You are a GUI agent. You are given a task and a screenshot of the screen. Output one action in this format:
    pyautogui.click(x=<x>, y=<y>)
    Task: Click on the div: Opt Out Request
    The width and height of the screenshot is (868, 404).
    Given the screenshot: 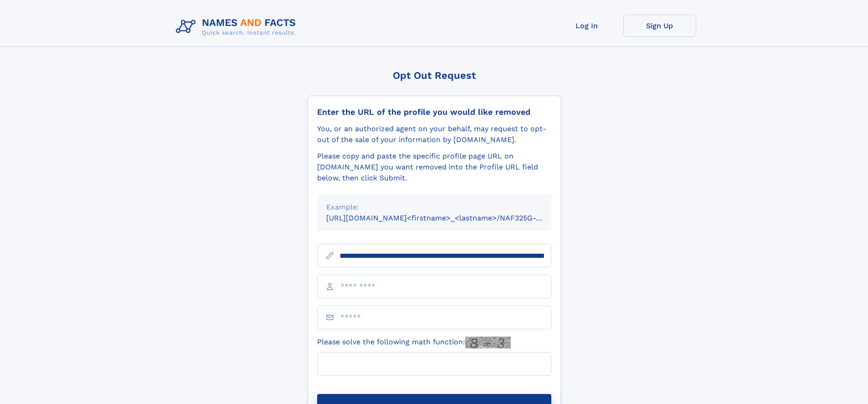 What is the action you would take?
    pyautogui.click(x=434, y=75)
    